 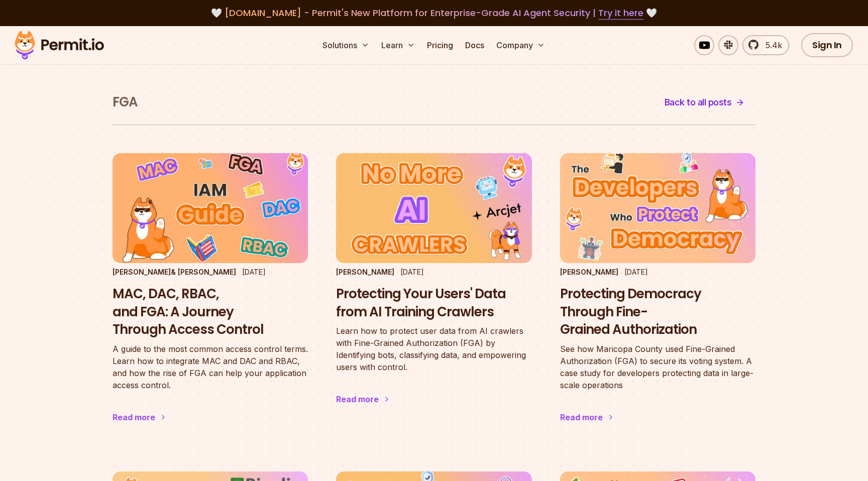 I want to click on a: Try it here, so click(x=622, y=13).